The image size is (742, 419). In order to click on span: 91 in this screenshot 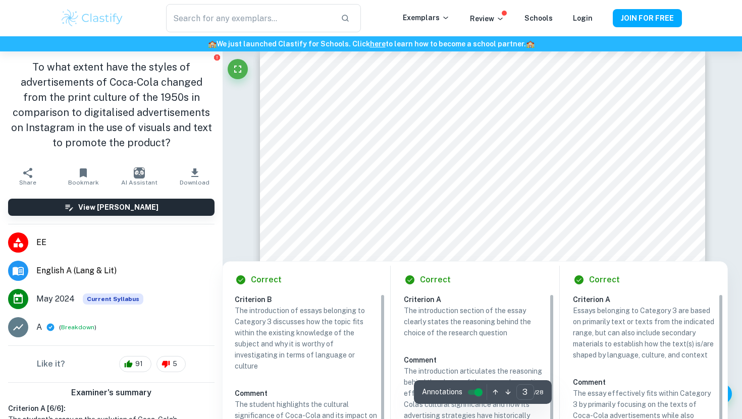, I will do `click(139, 364)`.